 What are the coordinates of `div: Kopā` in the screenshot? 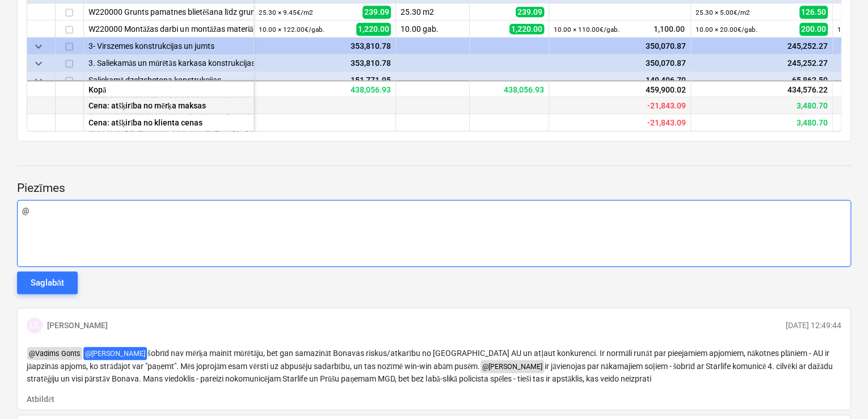 It's located at (169, 89).